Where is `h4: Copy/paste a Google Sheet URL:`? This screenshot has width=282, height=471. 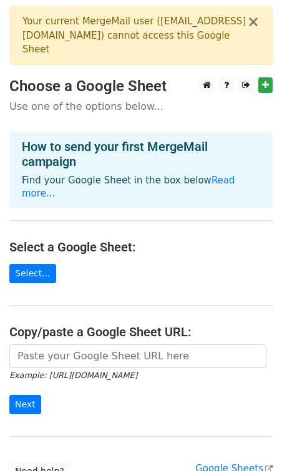 h4: Copy/paste a Google Sheet URL: is located at coordinates (141, 332).